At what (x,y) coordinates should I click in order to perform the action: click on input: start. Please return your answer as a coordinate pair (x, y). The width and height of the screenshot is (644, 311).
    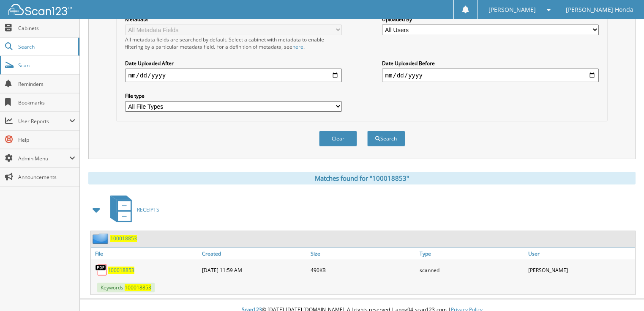
    Looking at the image, I should click on (234, 75).